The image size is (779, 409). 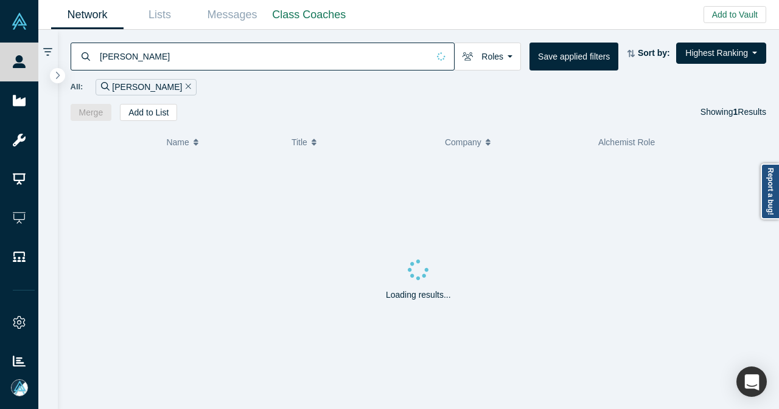 I want to click on button: Name, so click(x=222, y=142).